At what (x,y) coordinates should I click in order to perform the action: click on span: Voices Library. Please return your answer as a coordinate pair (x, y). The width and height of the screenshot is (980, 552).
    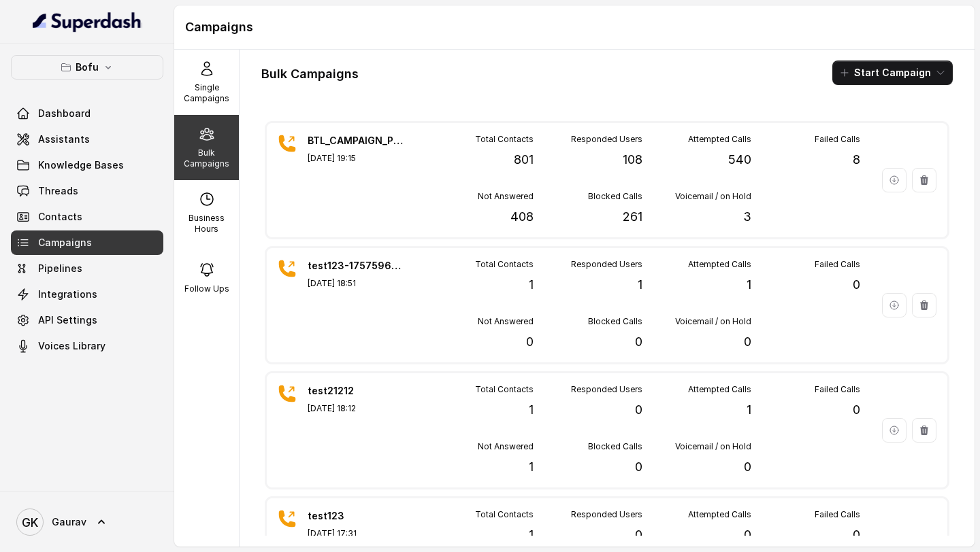
    Looking at the image, I should click on (72, 346).